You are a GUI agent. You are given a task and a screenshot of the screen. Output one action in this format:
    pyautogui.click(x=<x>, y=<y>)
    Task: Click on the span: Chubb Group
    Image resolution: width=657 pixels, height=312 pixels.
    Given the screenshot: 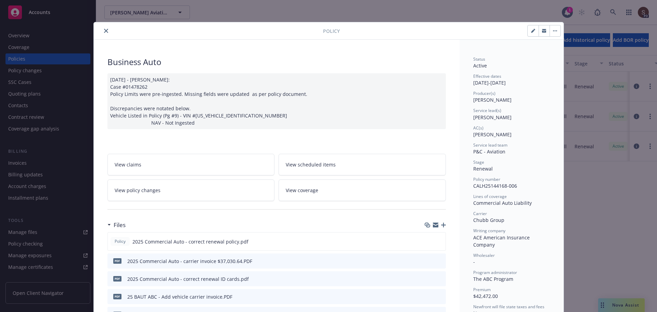 What is the action you would take?
    pyautogui.click(x=489, y=220)
    